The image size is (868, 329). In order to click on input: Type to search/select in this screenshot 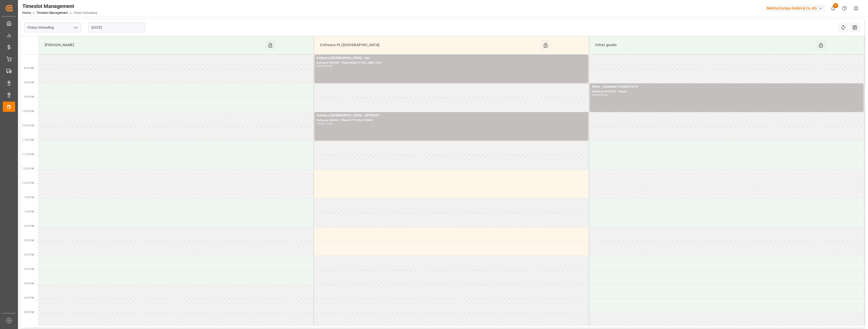, I will do `click(52, 28)`.